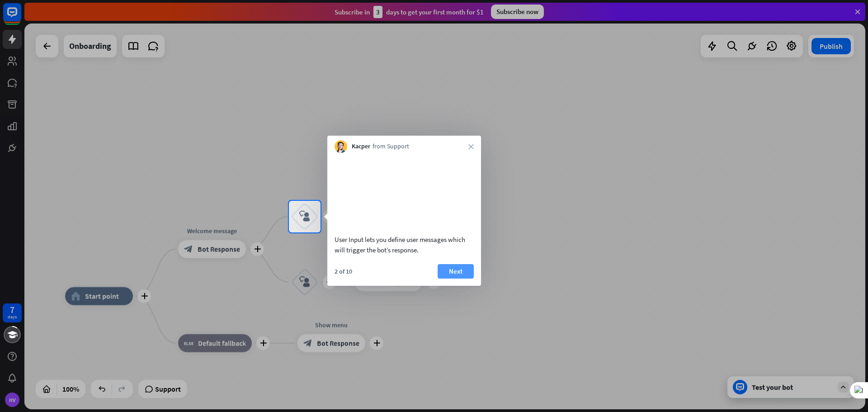 The width and height of the screenshot is (868, 412). I want to click on span: Kacper, so click(361, 146).